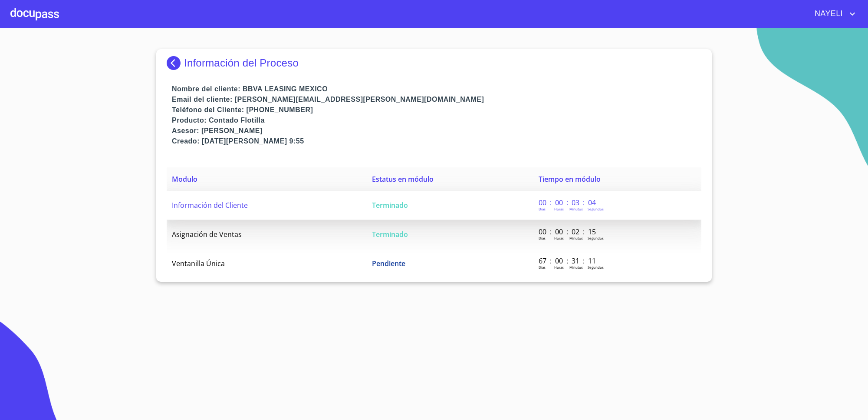  What do you see at coordinates (175, 63) in the screenshot?
I see `img: Docupass spot blue` at bounding box center [175, 63].